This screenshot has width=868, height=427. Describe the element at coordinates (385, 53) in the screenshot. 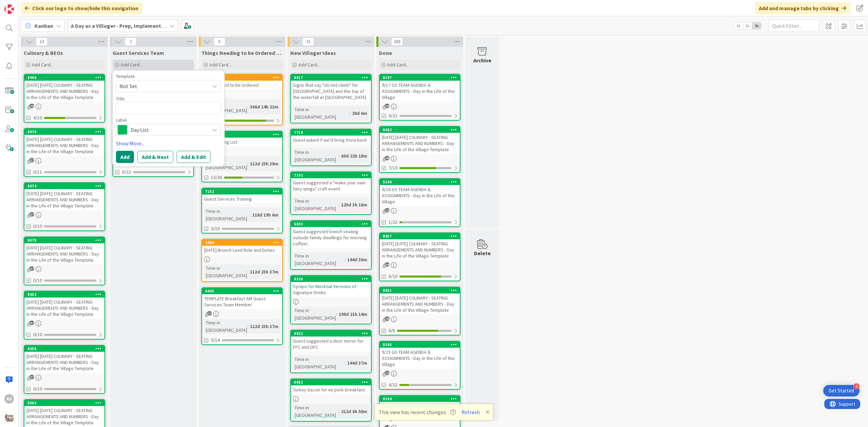

I see `span: Done` at that location.